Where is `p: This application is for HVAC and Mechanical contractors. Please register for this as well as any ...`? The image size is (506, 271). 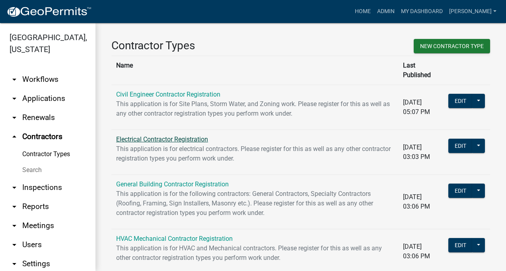 p: This application is for HVAC and Mechanical contractors. Please register for this as well as any ... is located at coordinates (255, 253).